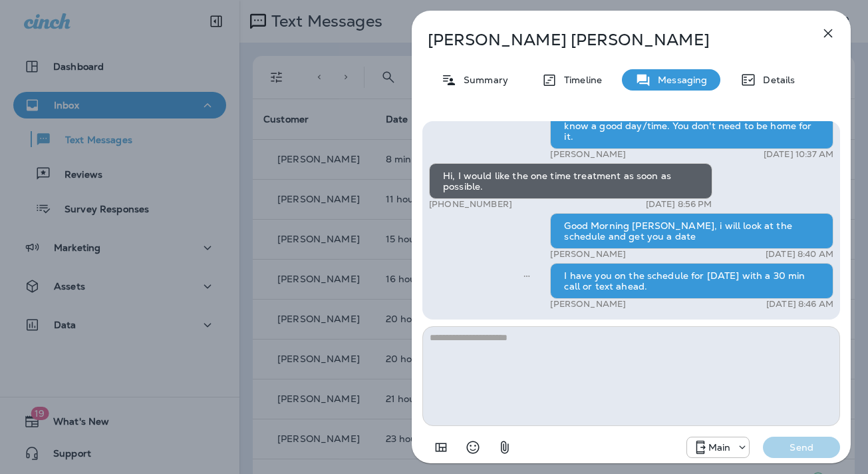 This screenshot has width=868, height=474. Describe the element at coordinates (473, 447) in the screenshot. I see `button: Select an emoji` at that location.